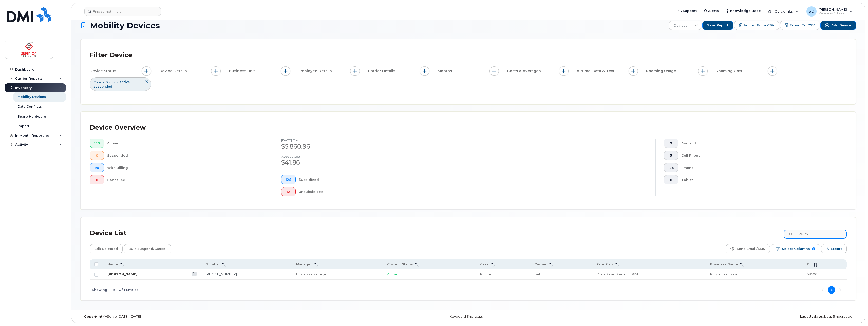 The height and width of the screenshot is (326, 868). Describe the element at coordinates (369, 156) in the screenshot. I see `h4: Average cost` at that location.